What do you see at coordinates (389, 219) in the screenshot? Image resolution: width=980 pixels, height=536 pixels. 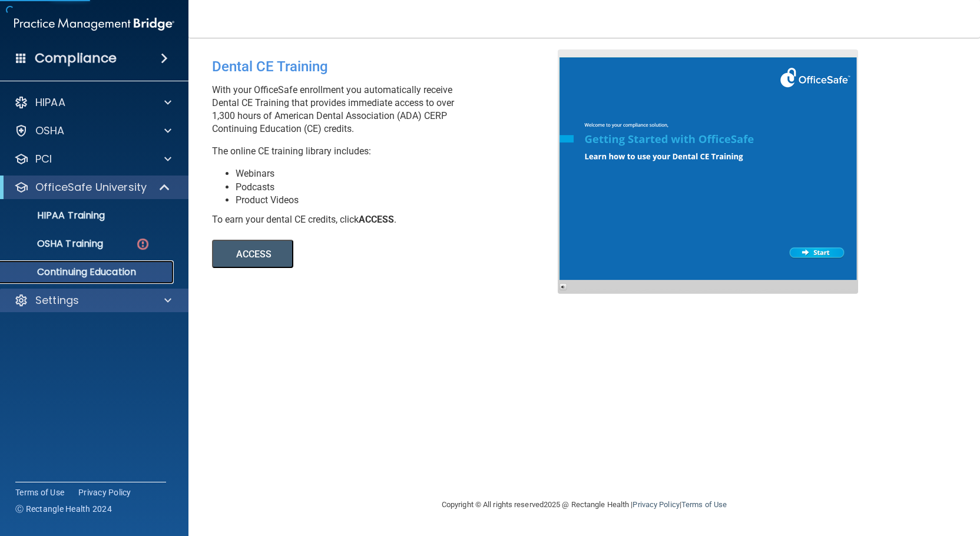 I see `div: To earn your dental CE credits, click .` at bounding box center [389, 219].